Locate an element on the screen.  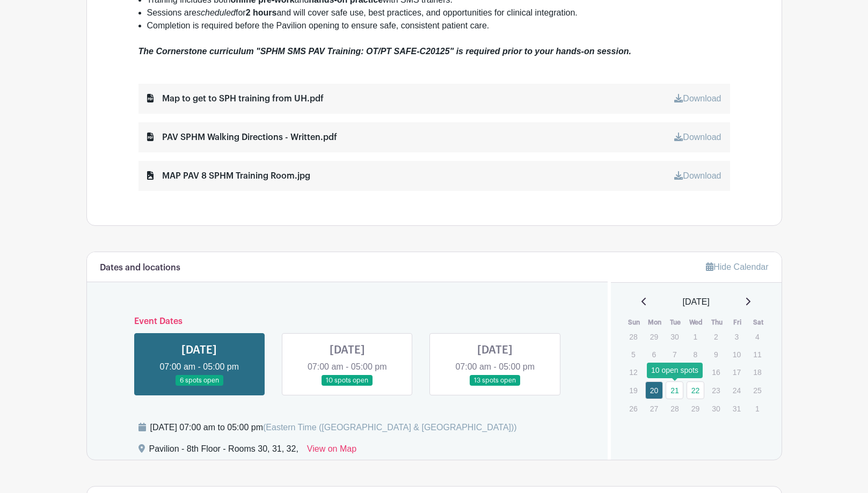
p: 5 is located at coordinates (633, 355).